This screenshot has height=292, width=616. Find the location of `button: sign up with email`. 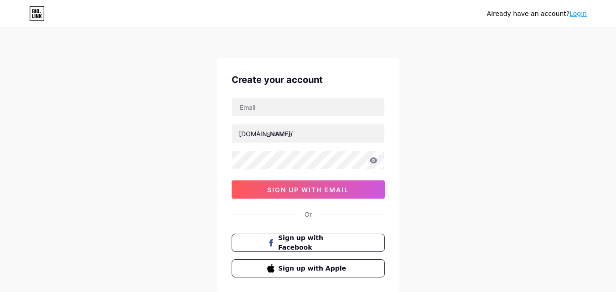

button: sign up with email is located at coordinates (308, 190).